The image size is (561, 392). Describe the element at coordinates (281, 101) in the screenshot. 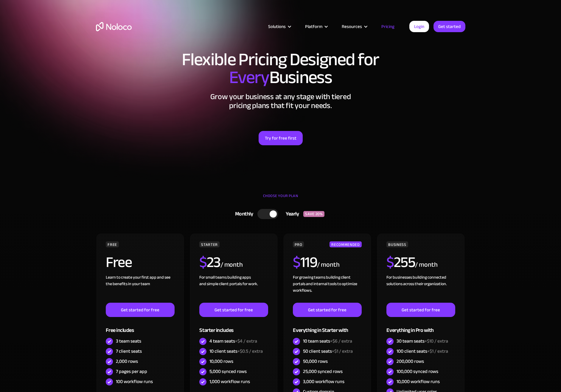

I see `h2: Grow your business at any stage with tiered pricing plans that fit your needs.` at that location.